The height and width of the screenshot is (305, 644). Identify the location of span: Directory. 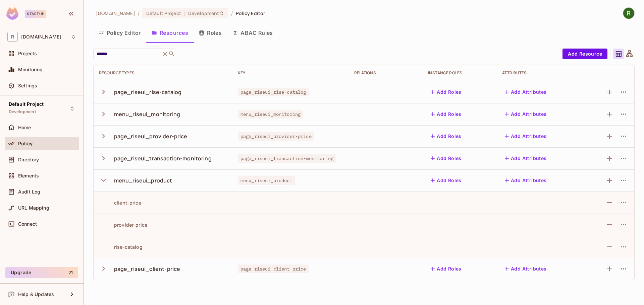
(29, 160).